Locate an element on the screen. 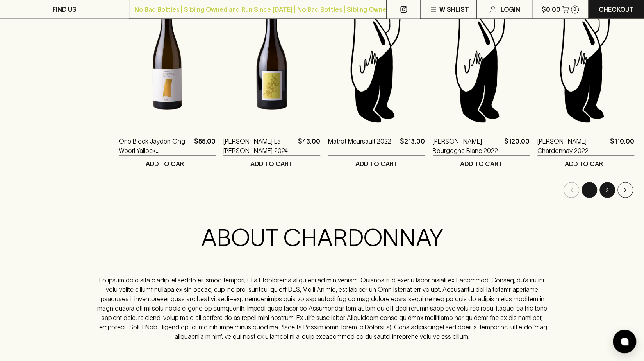 This screenshot has height=361, width=644. nav: pagination navigation is located at coordinates (376, 190).